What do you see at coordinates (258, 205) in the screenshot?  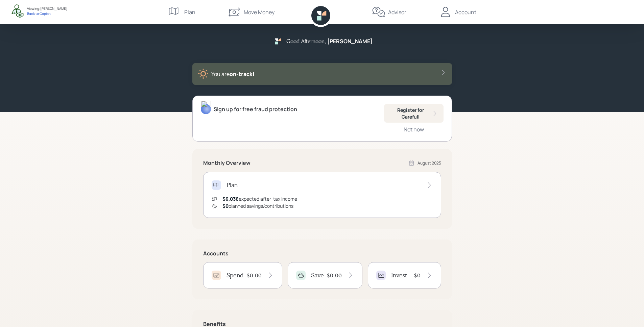 I see `div: planned savings/contributions` at bounding box center [258, 205].